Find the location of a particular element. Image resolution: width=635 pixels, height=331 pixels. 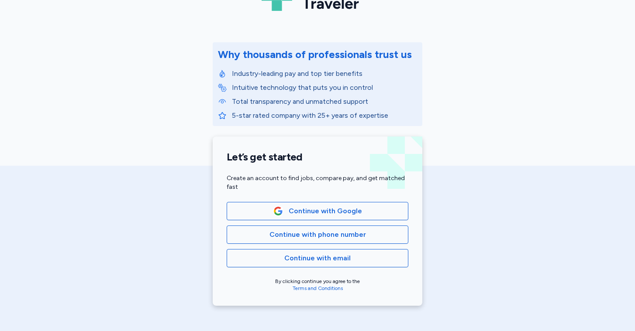

h1: Let’s get started is located at coordinates (317, 157).